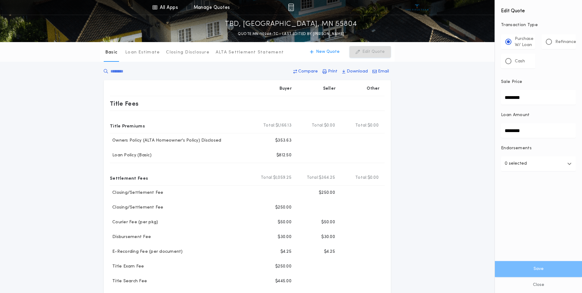 Image resolution: width=582 pixels, height=293 pixels. What do you see at coordinates (127, 125) in the screenshot?
I see `p: Title Premiums` at bounding box center [127, 125].